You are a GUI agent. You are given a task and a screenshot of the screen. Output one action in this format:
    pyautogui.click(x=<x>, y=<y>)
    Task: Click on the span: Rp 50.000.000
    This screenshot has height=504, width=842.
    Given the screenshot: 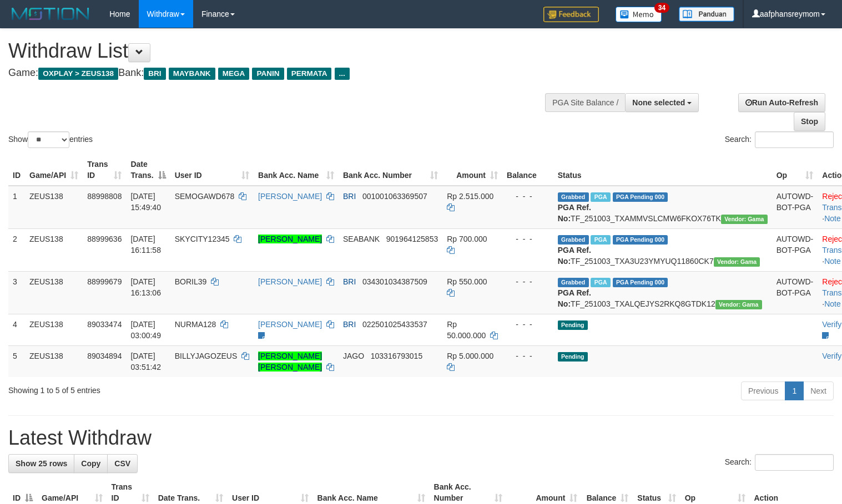 What is the action you would take?
    pyautogui.click(x=466, y=330)
    